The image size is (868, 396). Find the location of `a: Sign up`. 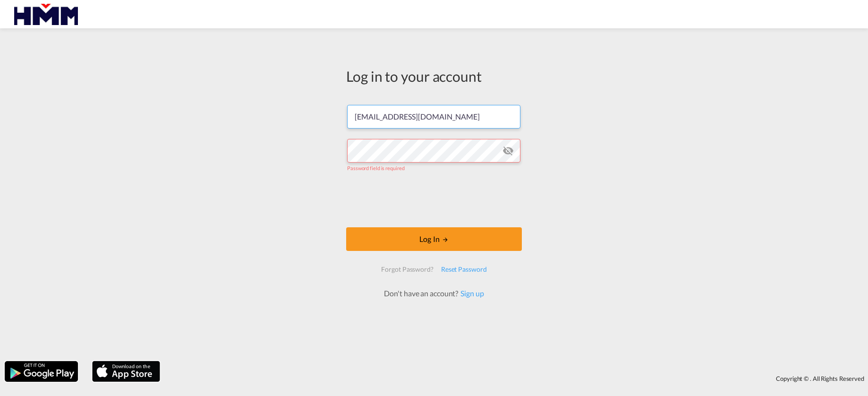

a: Sign up is located at coordinates (471, 293).